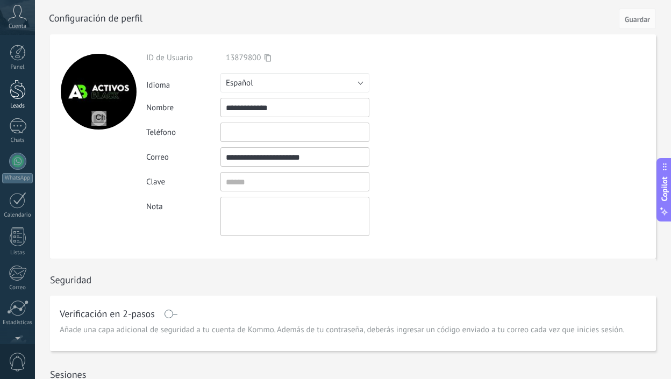 The height and width of the screenshot is (379, 671). What do you see at coordinates (664, 189) in the screenshot?
I see `span: Copilot` at bounding box center [664, 189].